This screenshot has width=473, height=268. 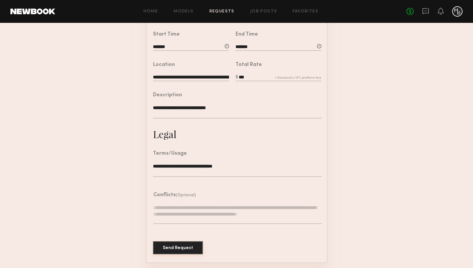 What do you see at coordinates (175, 195) in the screenshot?
I see `header: Conflicts` at bounding box center [175, 195].